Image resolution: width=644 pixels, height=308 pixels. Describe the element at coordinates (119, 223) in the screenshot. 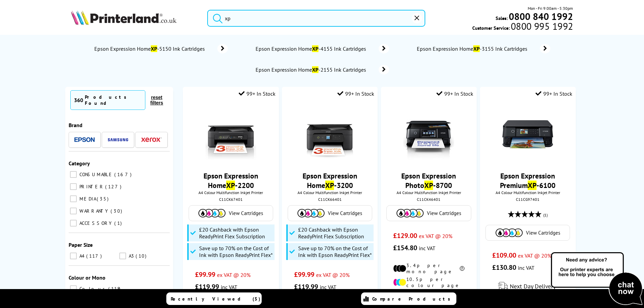

I see `span: 1` at that location.